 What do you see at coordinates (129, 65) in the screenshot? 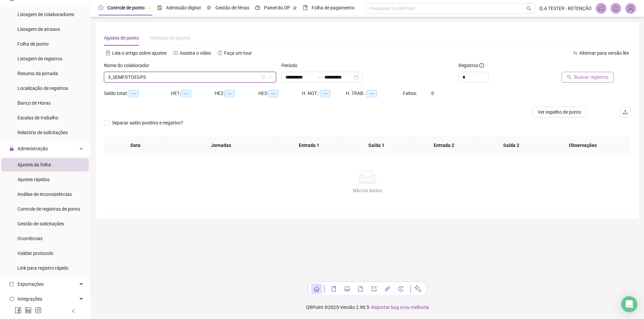
I see `label: Nome do colaborador` at bounding box center [129, 65].